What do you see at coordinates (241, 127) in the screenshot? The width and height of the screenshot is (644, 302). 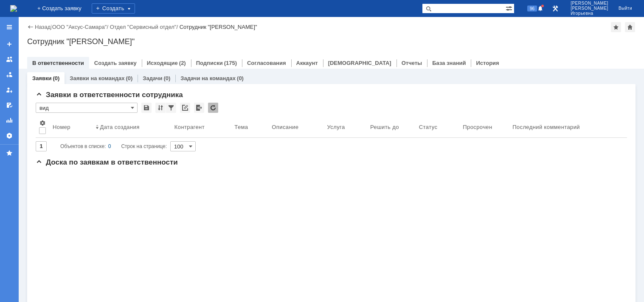 I see `div: Тема` at bounding box center [241, 127].